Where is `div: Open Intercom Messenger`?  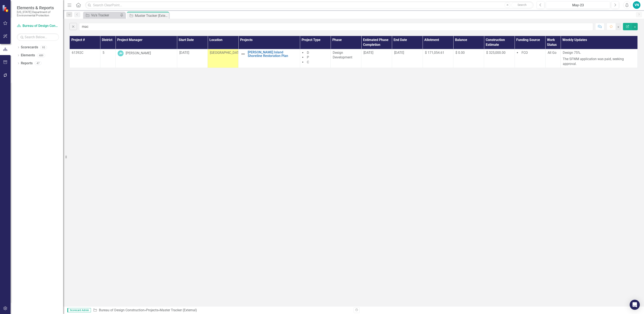 div: Open Intercom Messenger is located at coordinates (635, 305).